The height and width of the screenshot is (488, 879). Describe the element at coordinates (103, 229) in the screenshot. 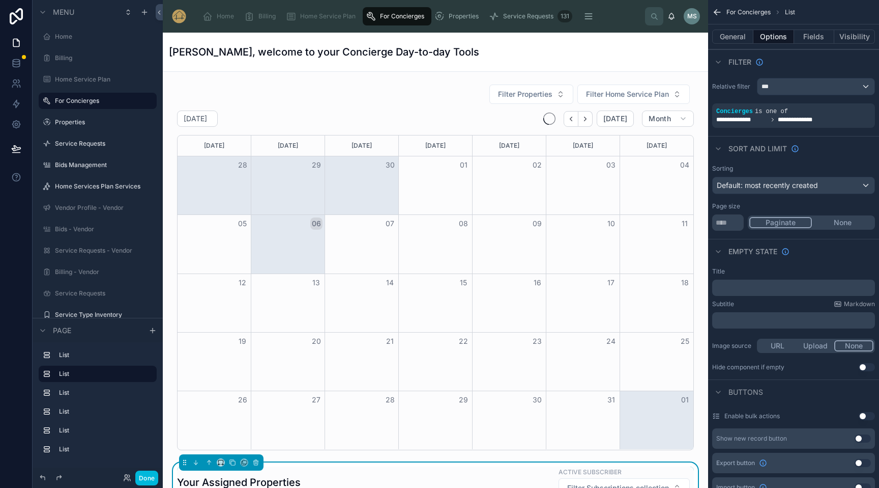

I see `a: Bids - Vendor` at that location.